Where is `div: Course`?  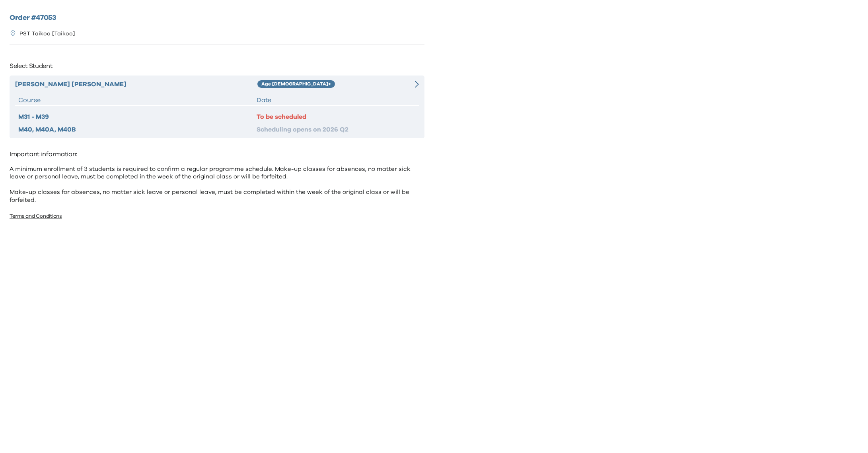
div: Course is located at coordinates (137, 100).